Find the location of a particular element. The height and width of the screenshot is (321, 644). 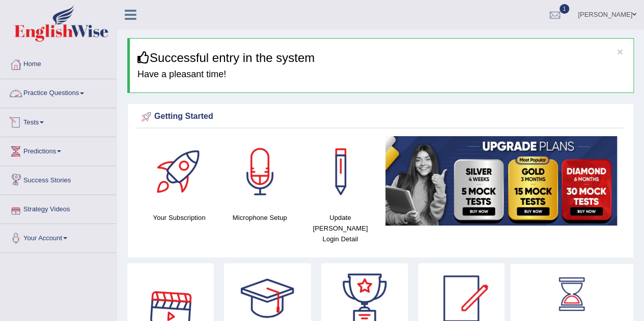

div: Getting Started is located at coordinates (380, 117).